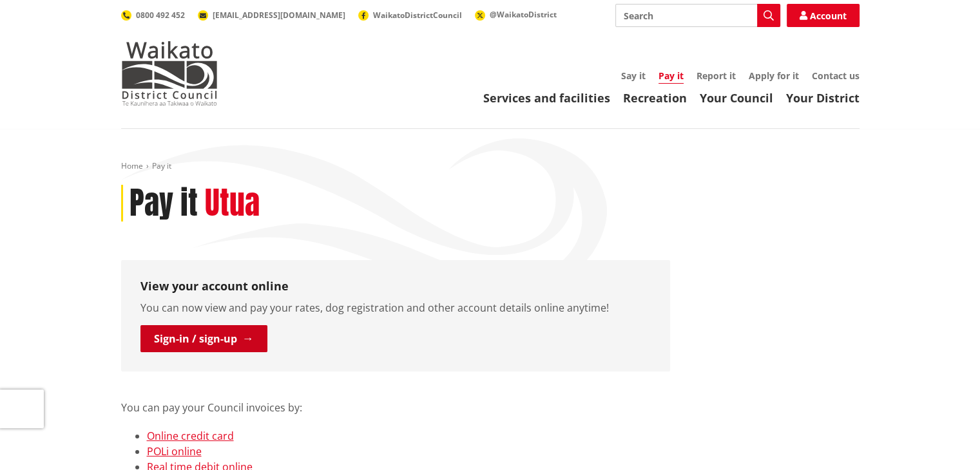  I want to click on a: Report it, so click(716, 75).